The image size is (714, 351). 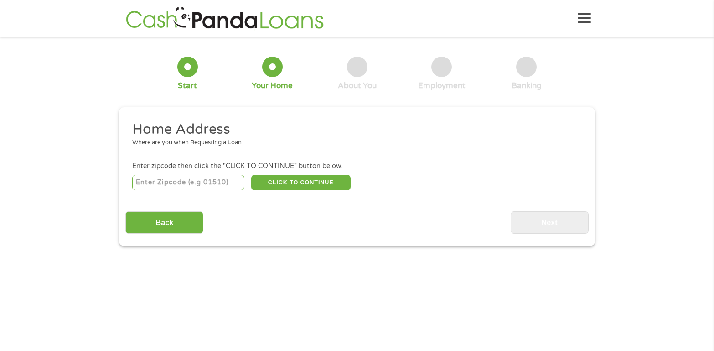 I want to click on h2: Home Address, so click(x=354, y=130).